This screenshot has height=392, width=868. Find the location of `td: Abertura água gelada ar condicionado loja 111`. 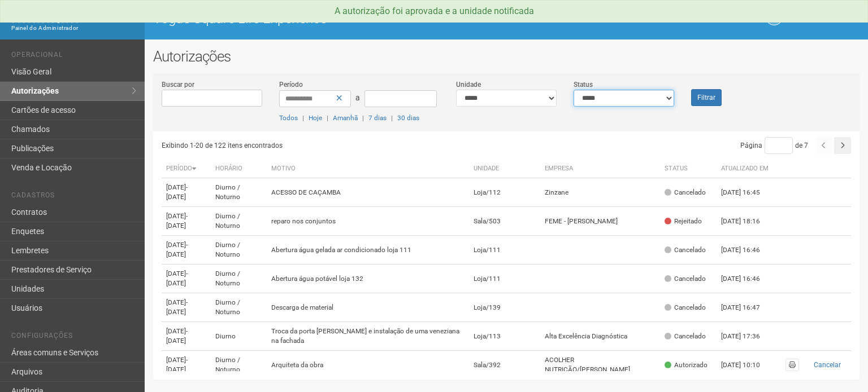

td: Abertura água gelada ar condicionado loja 111 is located at coordinates (367, 250).